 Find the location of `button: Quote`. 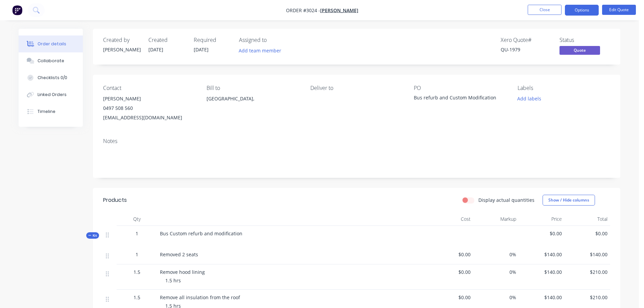

button: Quote is located at coordinates (580, 51).